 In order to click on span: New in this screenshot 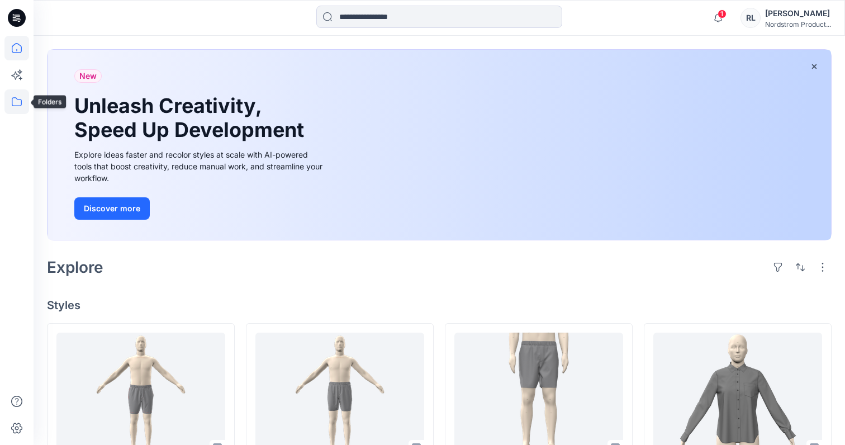, I will do `click(88, 76)`.